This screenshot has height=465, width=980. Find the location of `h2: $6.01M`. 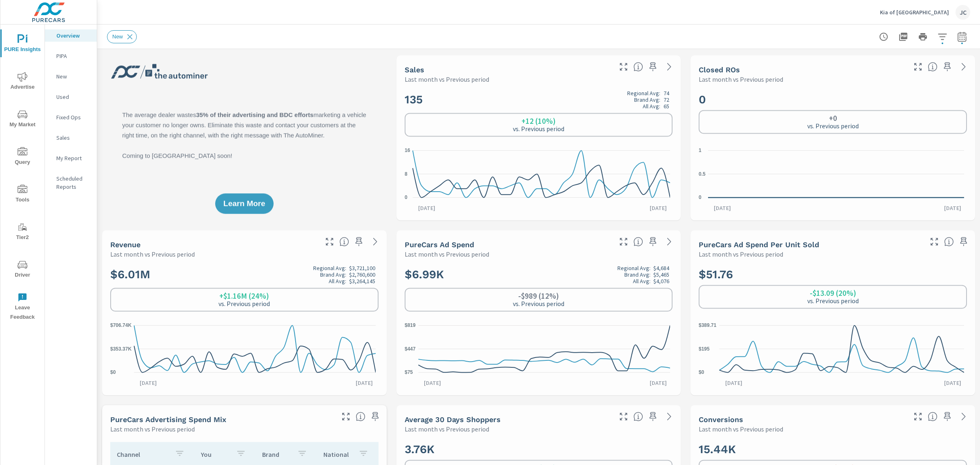

h2: $6.01M is located at coordinates (244, 275).